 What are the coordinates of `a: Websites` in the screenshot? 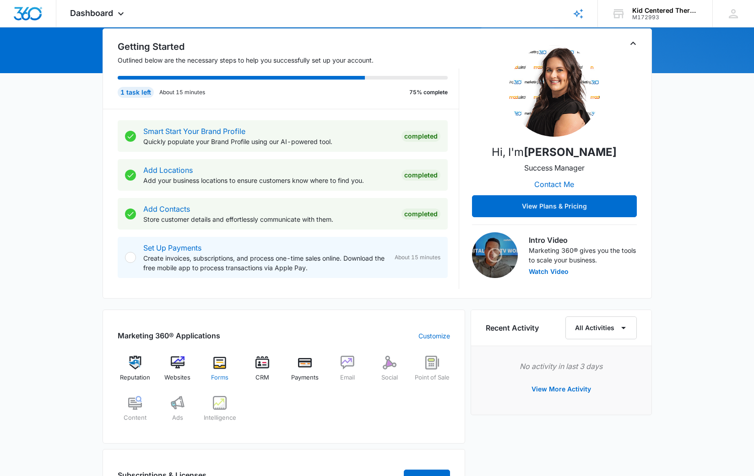 It's located at (177, 373).